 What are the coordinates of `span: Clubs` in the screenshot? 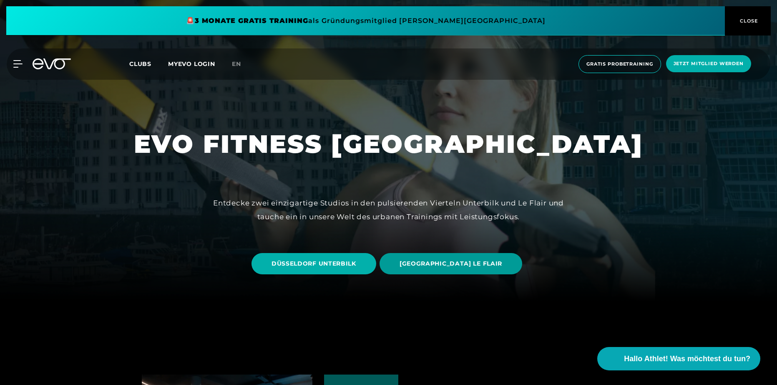 It's located at (140, 64).